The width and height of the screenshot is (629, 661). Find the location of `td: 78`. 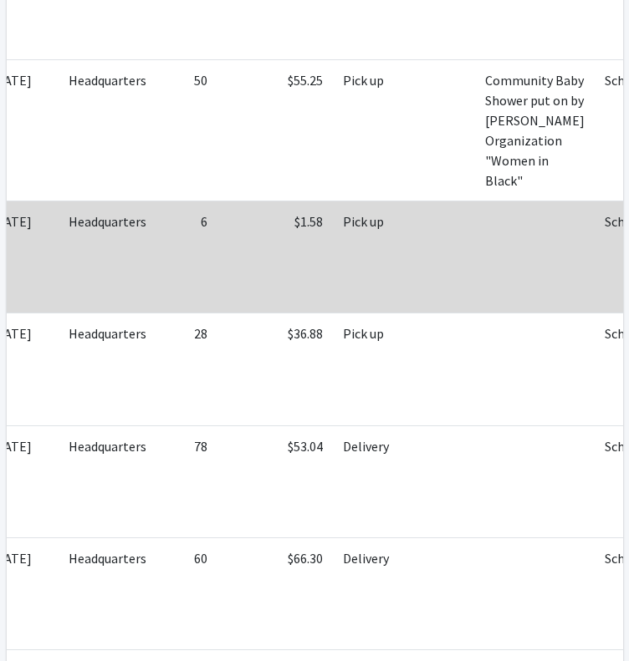

td: 78 is located at coordinates (186, 481).